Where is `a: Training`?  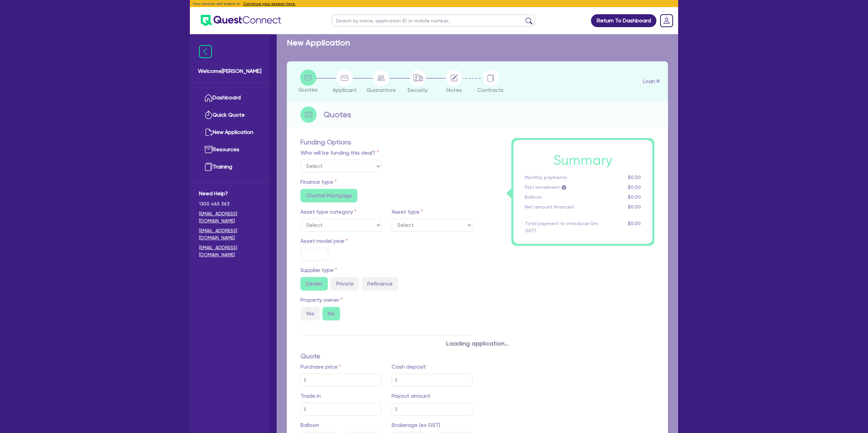
a: Training is located at coordinates (230, 167).